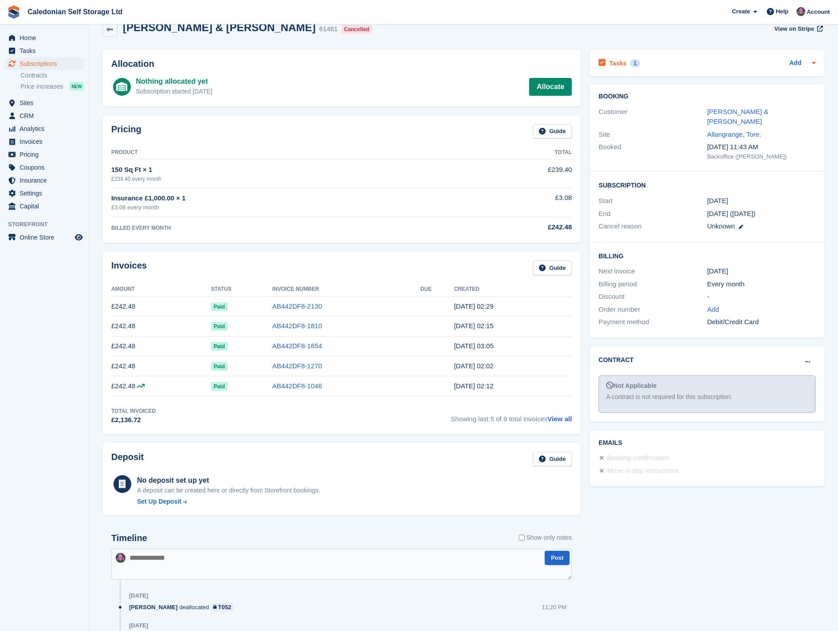  Describe the element at coordinates (721, 226) in the screenshot. I see `span: Unknown` at that location.